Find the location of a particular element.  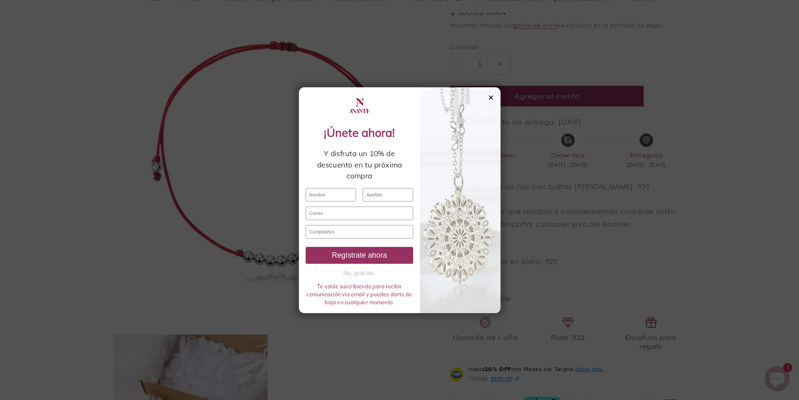

input: Cumpleaños is located at coordinates (349, 240).